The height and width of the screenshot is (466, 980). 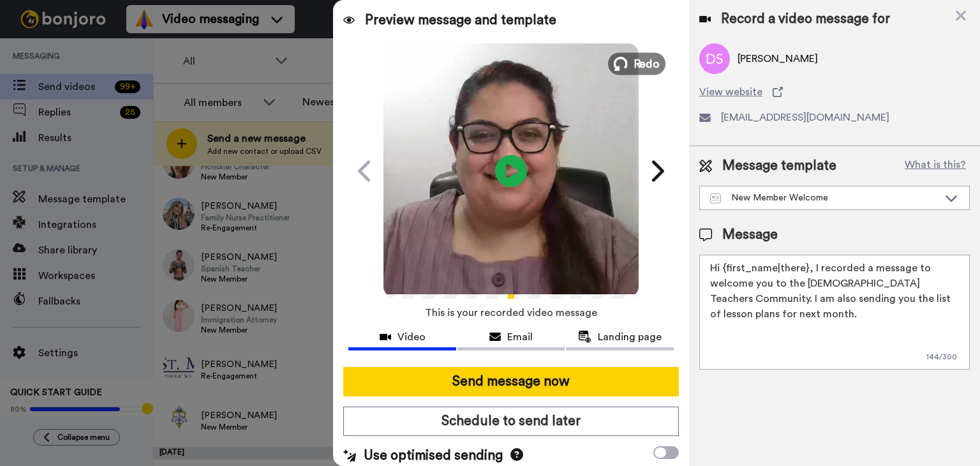 What do you see at coordinates (511, 313) in the screenshot?
I see `span: This is your recorded video message` at bounding box center [511, 313].